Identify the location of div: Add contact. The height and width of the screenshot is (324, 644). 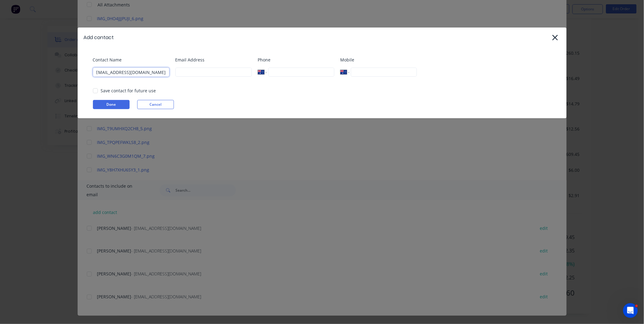
(99, 38).